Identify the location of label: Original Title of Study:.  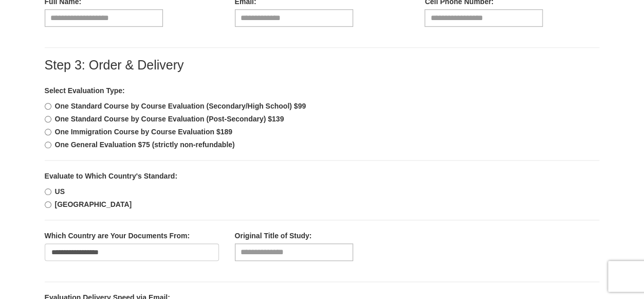
(273, 235).